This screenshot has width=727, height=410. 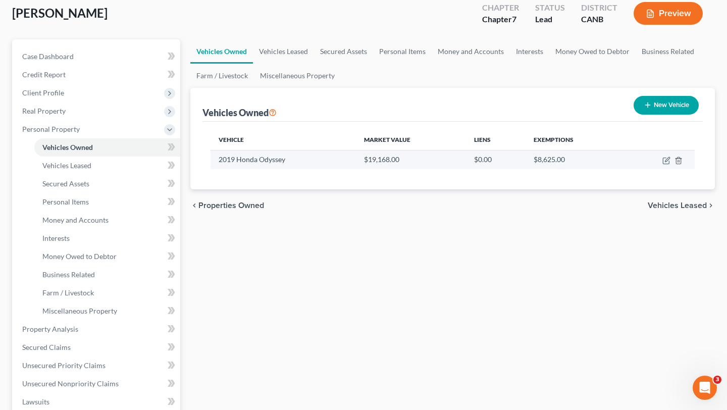 I want to click on div: Lead, so click(x=550, y=19).